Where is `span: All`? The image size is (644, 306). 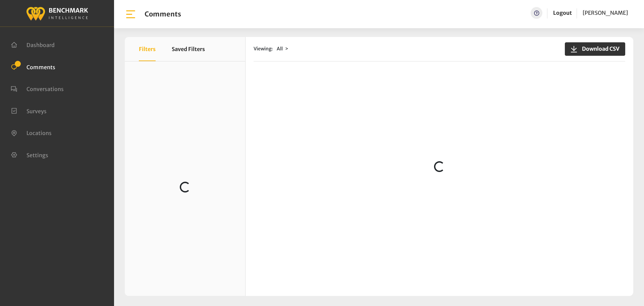
span: All is located at coordinates (280, 49).